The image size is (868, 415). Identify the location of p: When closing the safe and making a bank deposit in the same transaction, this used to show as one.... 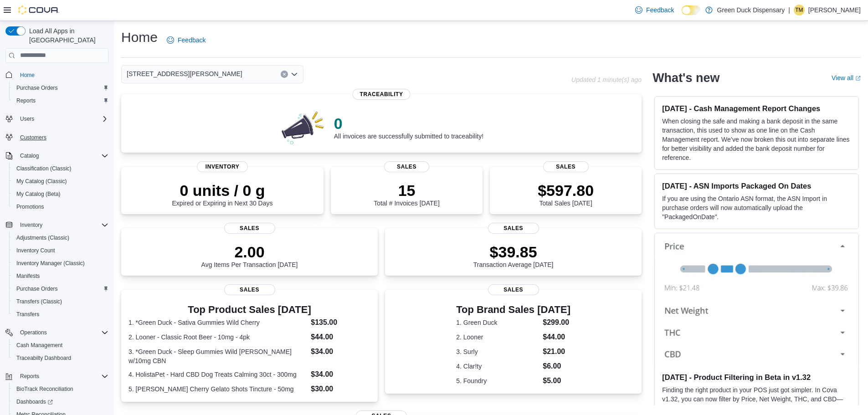
(757, 139).